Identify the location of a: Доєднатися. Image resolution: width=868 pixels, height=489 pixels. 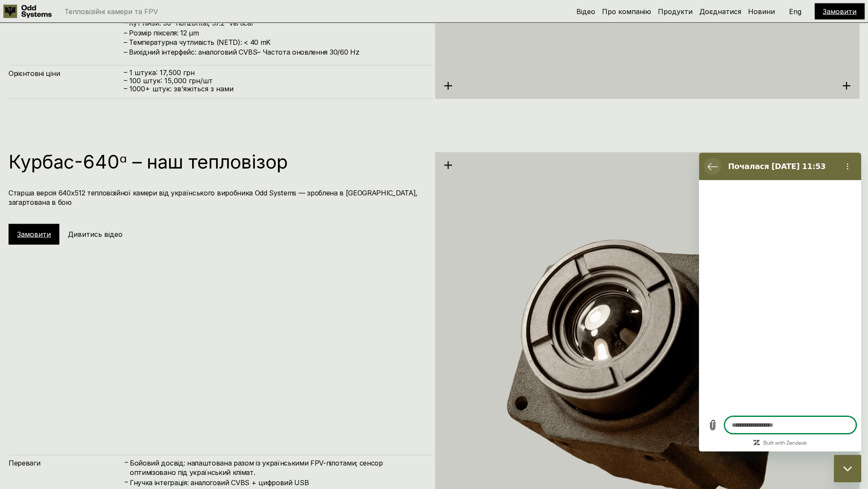
(720, 12).